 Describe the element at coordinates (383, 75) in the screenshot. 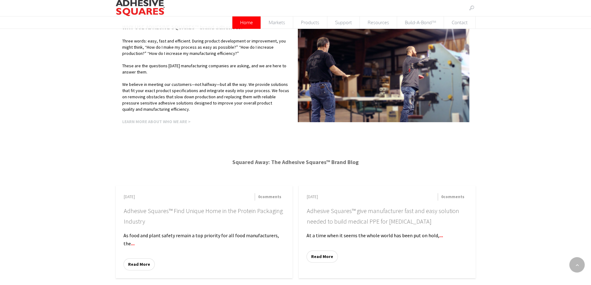

I see `img: Production` at that location.